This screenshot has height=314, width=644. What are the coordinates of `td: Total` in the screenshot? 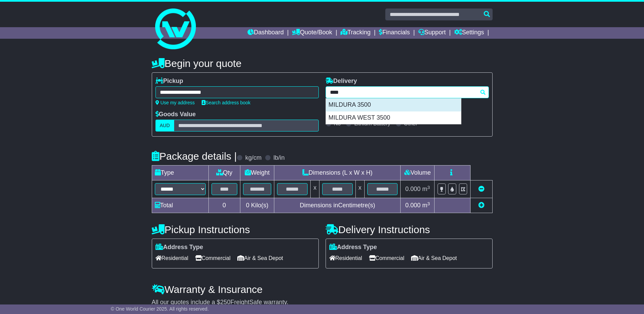 It's located at (180, 206).